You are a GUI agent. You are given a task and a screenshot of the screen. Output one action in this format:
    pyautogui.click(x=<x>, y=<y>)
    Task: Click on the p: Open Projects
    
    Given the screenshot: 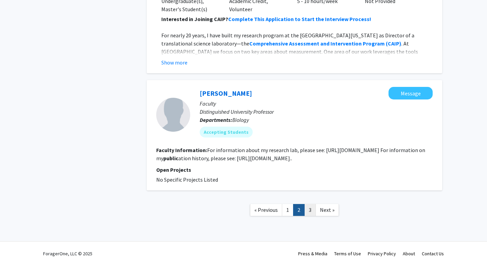 What is the action you would take?
    pyautogui.click(x=294, y=170)
    